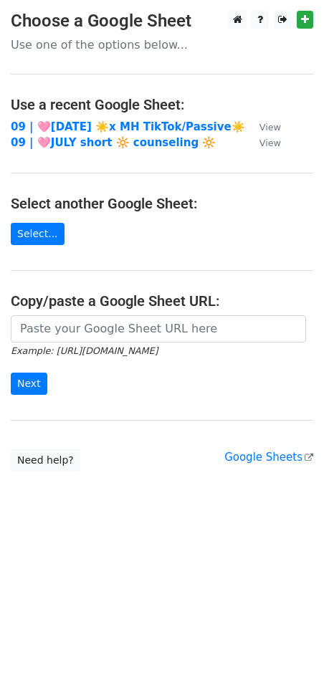 The width and height of the screenshot is (324, 675). Describe the element at coordinates (113, 143) in the screenshot. I see `strong: 09 | 🩷JULY short 🔆 counseling 🔆` at that location.